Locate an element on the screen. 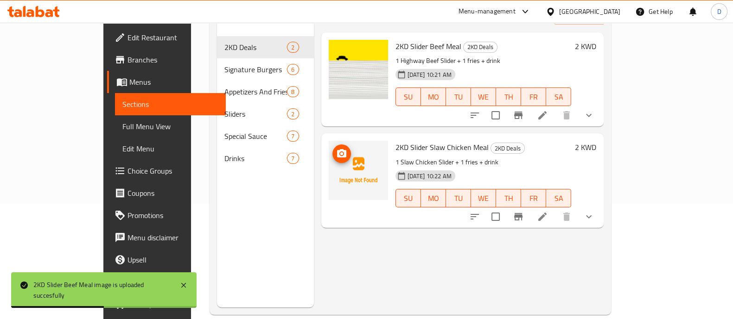 The image size is (733, 319). div: 2KD Slider Beef Meal image is uploaded succesfully is located at coordinates (102, 290).